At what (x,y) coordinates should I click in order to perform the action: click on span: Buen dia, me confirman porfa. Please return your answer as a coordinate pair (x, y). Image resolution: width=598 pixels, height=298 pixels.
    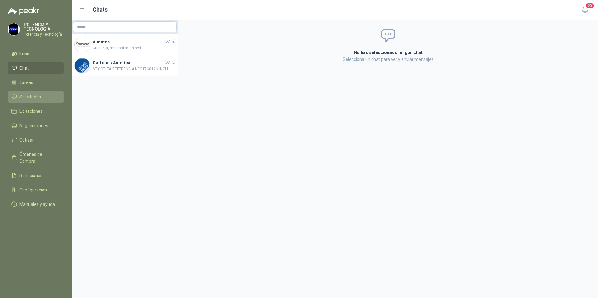
    Looking at the image, I should click on (134, 48).